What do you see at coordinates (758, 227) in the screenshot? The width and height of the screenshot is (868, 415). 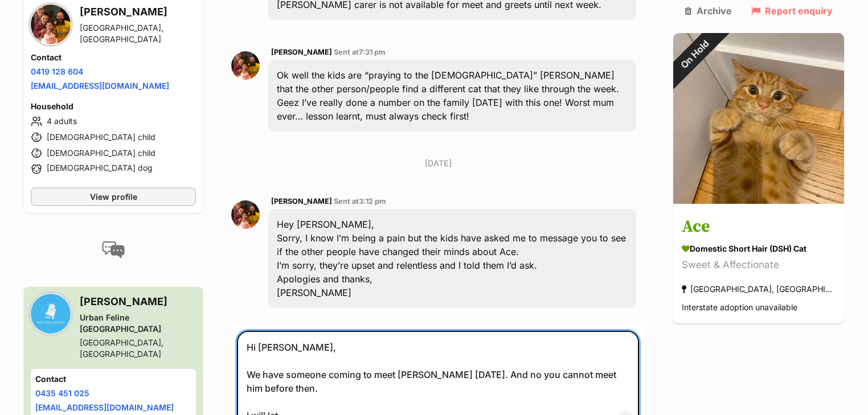 I see `h3: Ace` at bounding box center [758, 227].